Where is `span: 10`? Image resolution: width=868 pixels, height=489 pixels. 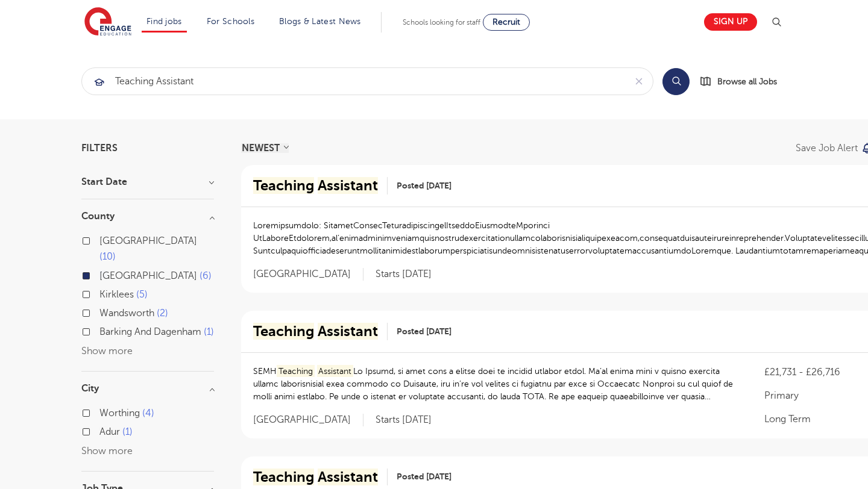 span: 10 is located at coordinates (108, 257).